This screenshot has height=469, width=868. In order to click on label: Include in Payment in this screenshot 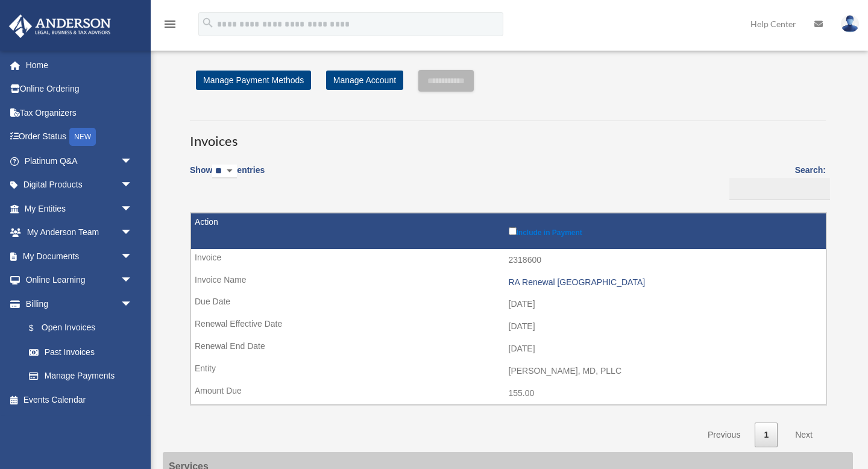, I will do `click(664, 231)`.